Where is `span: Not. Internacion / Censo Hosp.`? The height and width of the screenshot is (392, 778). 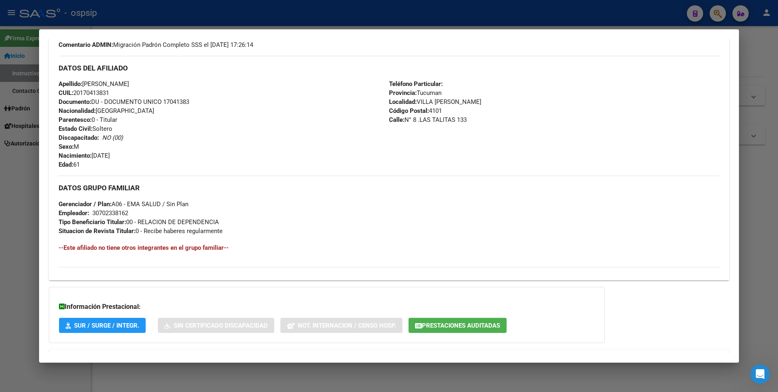 span: Not. Internacion / Censo Hosp. is located at coordinates (347, 325).